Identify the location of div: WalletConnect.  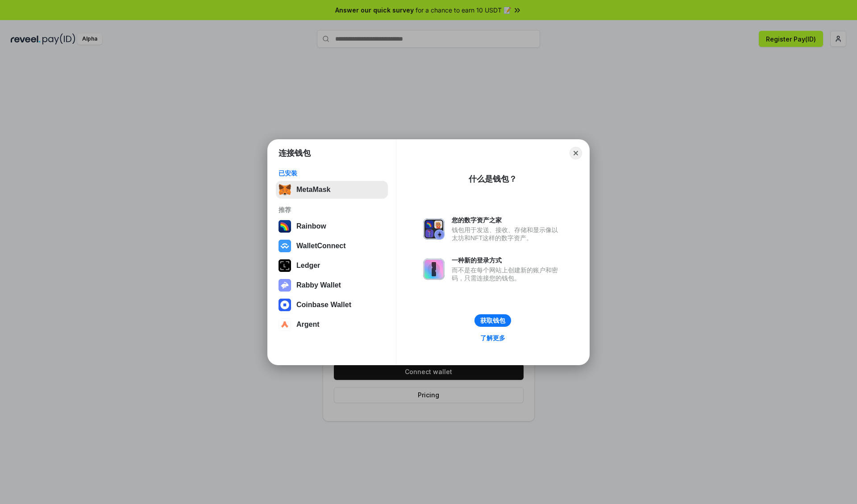
(321, 246).